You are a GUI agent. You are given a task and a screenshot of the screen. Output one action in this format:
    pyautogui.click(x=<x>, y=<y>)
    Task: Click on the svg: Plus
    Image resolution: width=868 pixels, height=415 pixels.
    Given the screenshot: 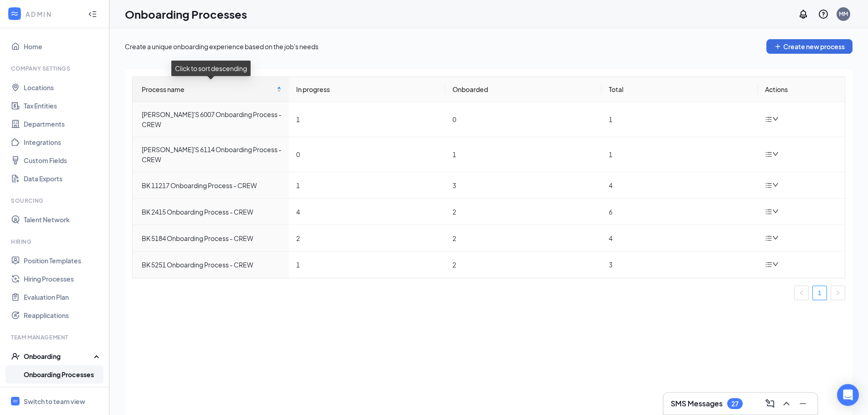 What is the action you would take?
    pyautogui.click(x=777, y=46)
    